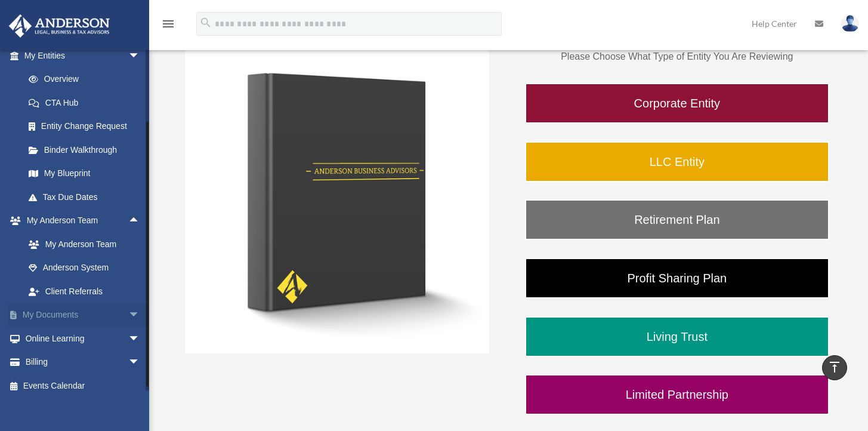 The width and height of the screenshot is (868, 431). Describe the element at coordinates (677, 103) in the screenshot. I see `a: Corporate Entity` at that location.